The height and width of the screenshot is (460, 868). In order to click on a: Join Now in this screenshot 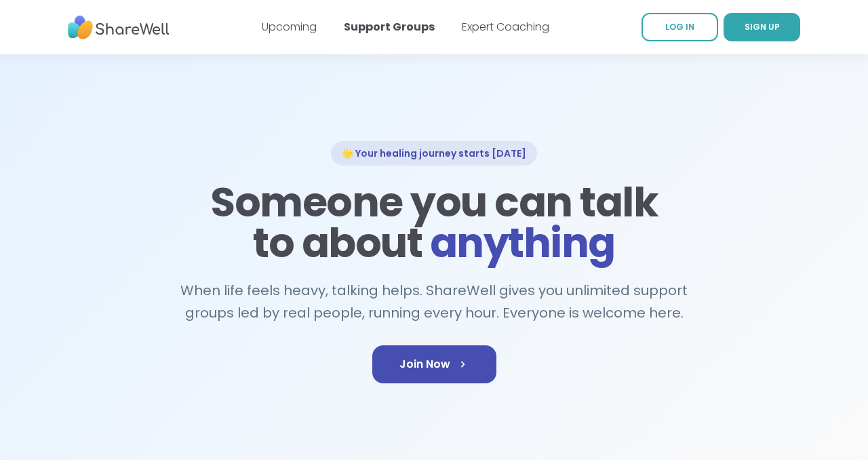, I will do `click(434, 364)`.